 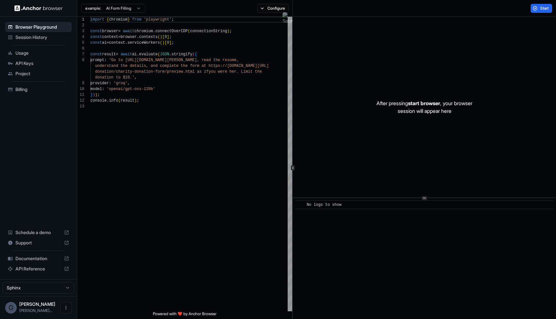 I want to click on span: chromium, so click(x=144, y=31).